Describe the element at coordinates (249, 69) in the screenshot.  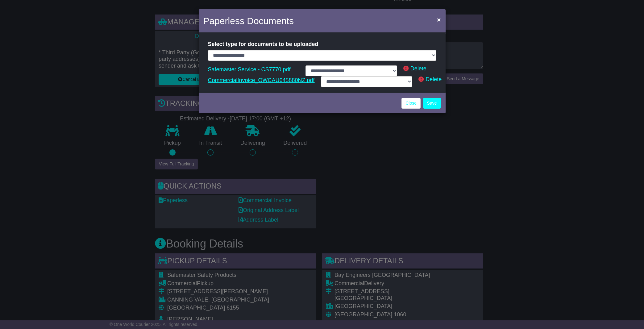
I see `a: Safemaster Service - CS7770.pdf` at that location.